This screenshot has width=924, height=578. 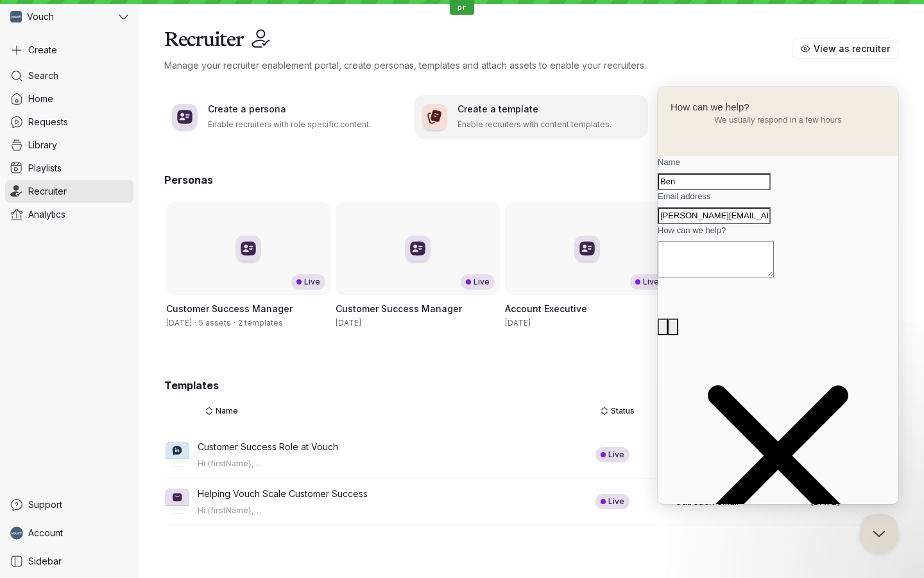 What do you see at coordinates (549, 124) in the screenshot?
I see `p: Enable recruiters with content templates.` at bounding box center [549, 124].